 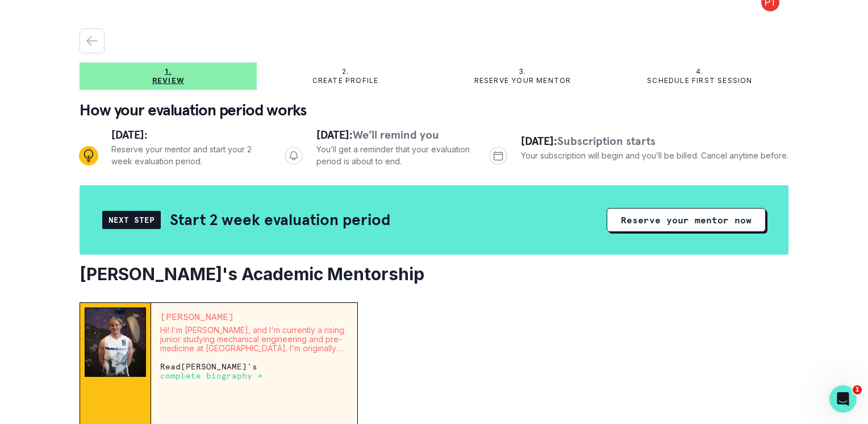 What do you see at coordinates (522, 81) in the screenshot?
I see `p: Reserve your mentor` at bounding box center [522, 81].